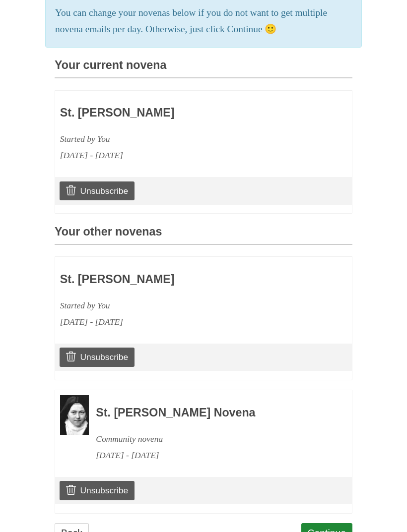 The width and height of the screenshot is (407, 532). Describe the element at coordinates (210, 438) in the screenshot. I see `div: Community novena` at that location.